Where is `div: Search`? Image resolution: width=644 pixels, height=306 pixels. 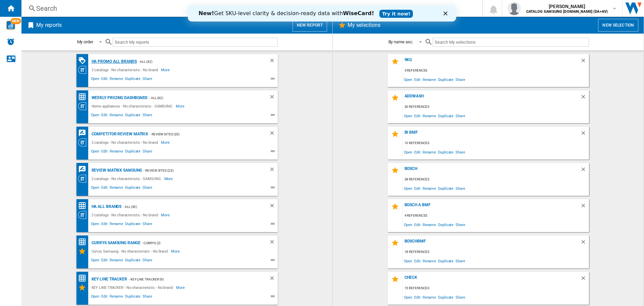 div: Search is located at coordinates (251, 8).